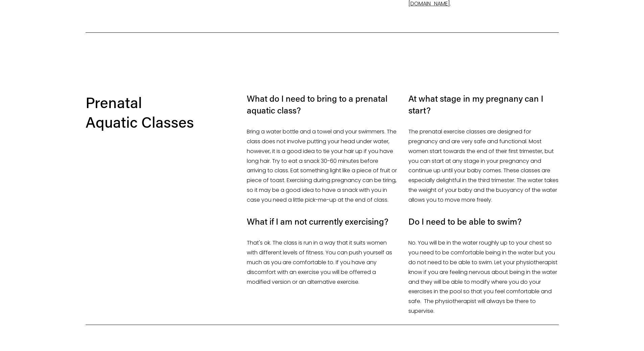 This screenshot has height=351, width=644. What do you see at coordinates (484, 104) in the screenshot?
I see `h4: At what stage in my pregnany can I start?` at bounding box center [484, 104].